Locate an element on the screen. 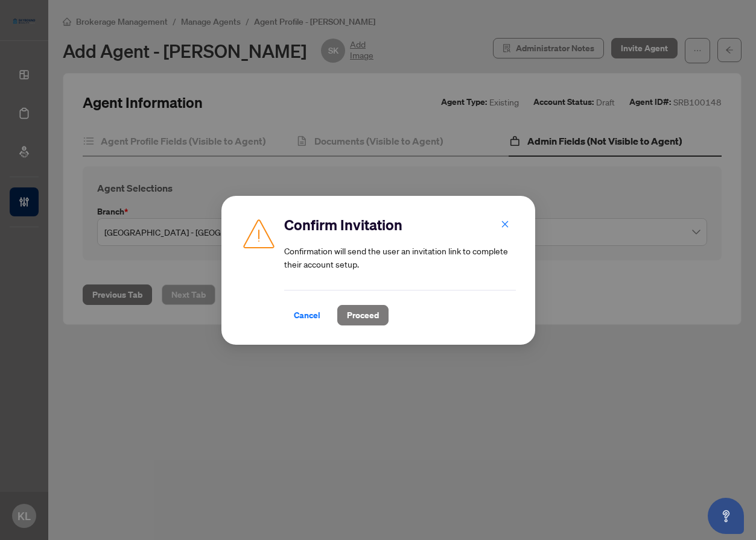  article: Confirmation will send the user an invitation link to complete their account setup. is located at coordinates (400, 258).